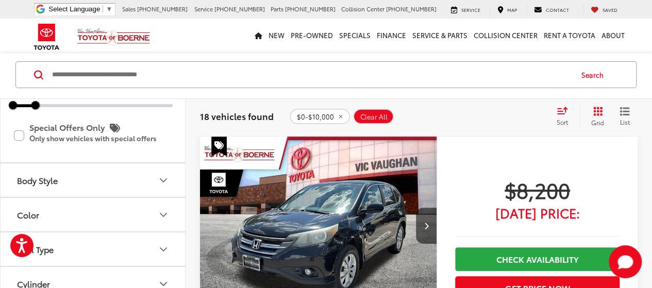 Image resolution: width=652 pixels, height=288 pixels. What do you see at coordinates (624, 116) in the screenshot?
I see `button: List View` at bounding box center [624, 116].